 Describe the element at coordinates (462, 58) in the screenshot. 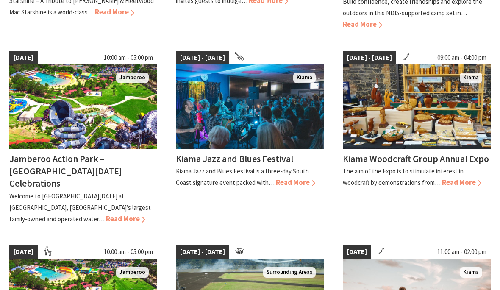

I see `span: 09:00 am - 04:00 pm` at that location.